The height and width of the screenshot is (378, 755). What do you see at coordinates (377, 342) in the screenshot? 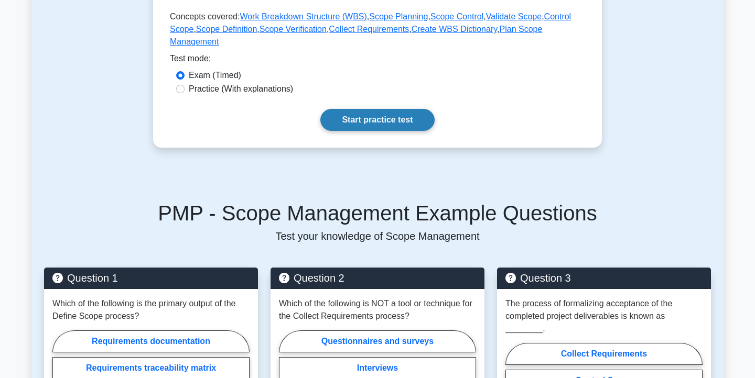
I see `label: Questionnaires and surveys` at bounding box center [377, 342].